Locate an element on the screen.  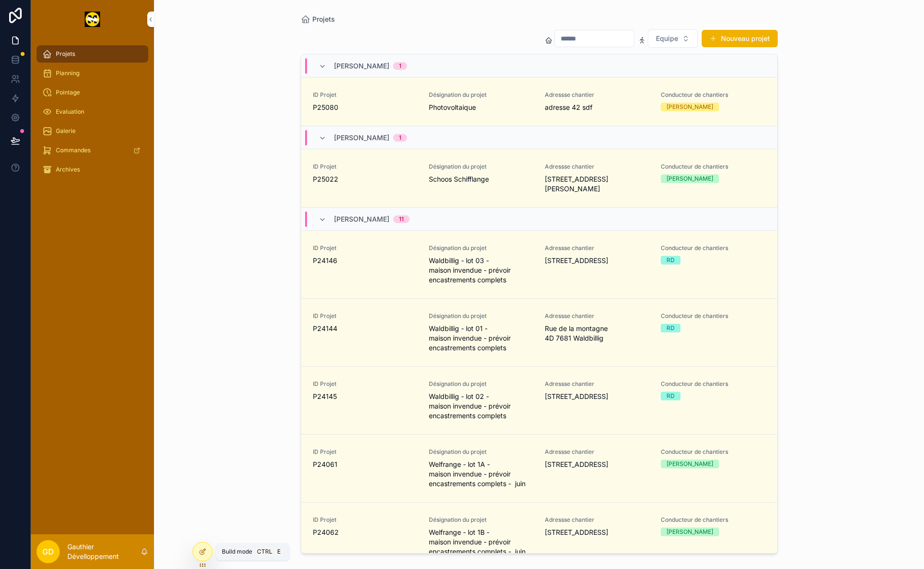
div: scrollable content is located at coordinates (92, 115).